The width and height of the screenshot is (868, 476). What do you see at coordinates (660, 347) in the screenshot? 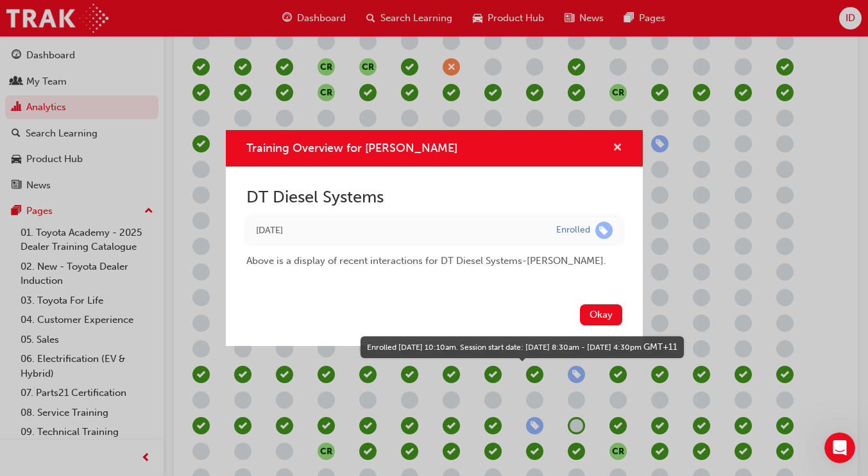
I see `span: Australian Eastern Daylight Time GMT+11` at bounding box center [660, 347].